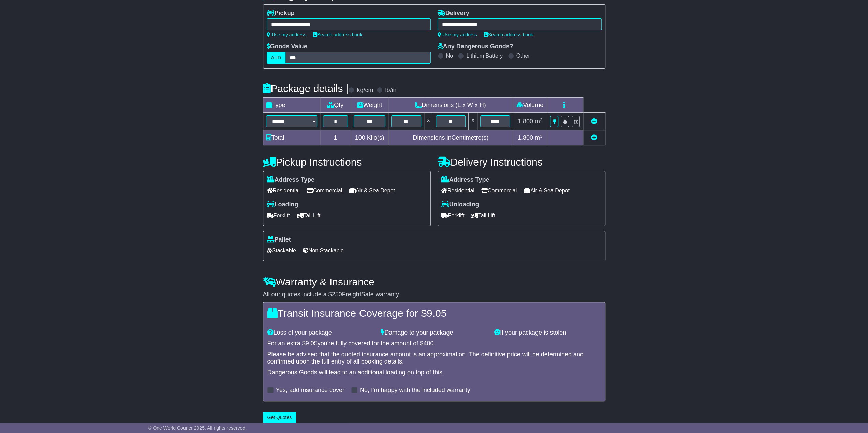 The height and width of the screenshot is (433, 868). Describe the element at coordinates (369, 138) in the screenshot. I see `td: Kilo(s)` at that location.